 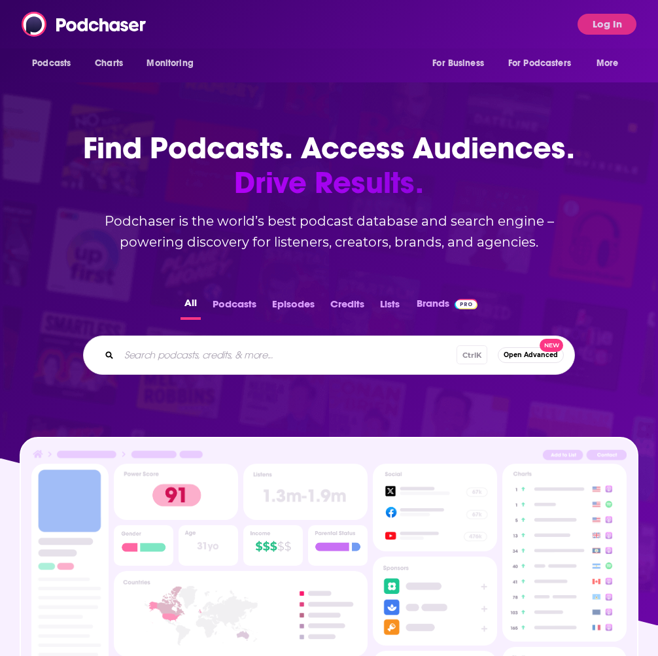 What do you see at coordinates (190, 307) in the screenshot?
I see `button: All` at bounding box center [190, 307].